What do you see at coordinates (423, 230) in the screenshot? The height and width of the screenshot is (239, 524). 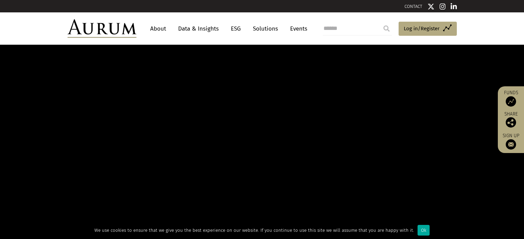 I see `div: Ok` at bounding box center [423, 230].